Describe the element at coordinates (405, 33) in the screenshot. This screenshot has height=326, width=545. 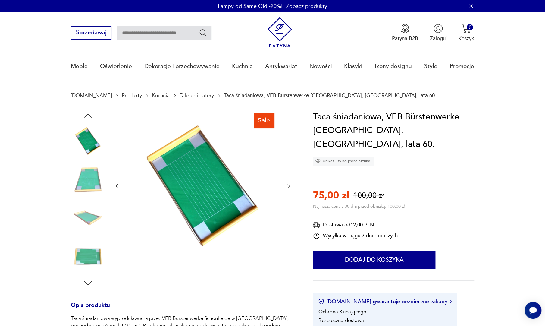
I see `button: Patyna B2B` at that location.